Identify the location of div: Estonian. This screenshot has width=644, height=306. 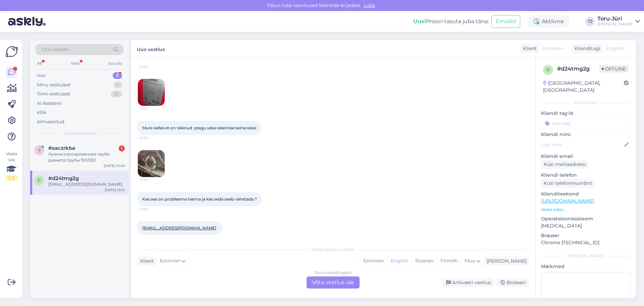
(373, 261).